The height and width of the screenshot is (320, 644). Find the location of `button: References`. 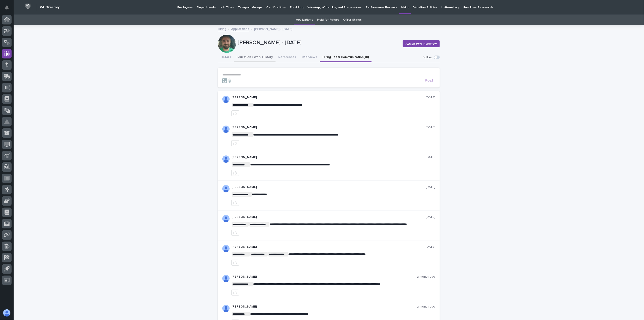

button: References is located at coordinates (287, 57).